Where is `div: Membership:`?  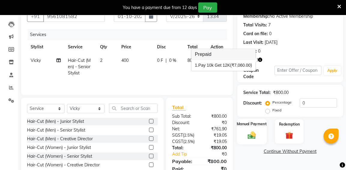
div: Membership: is located at coordinates (256, 16).